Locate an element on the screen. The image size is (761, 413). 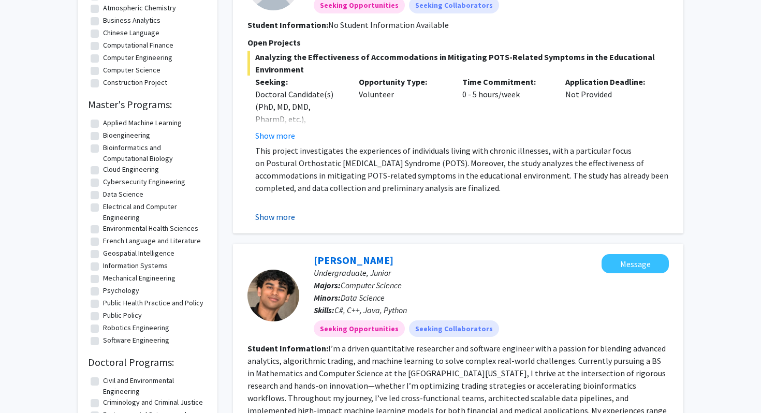
label: Bioinformatics and Computational Biology is located at coordinates (154, 153).